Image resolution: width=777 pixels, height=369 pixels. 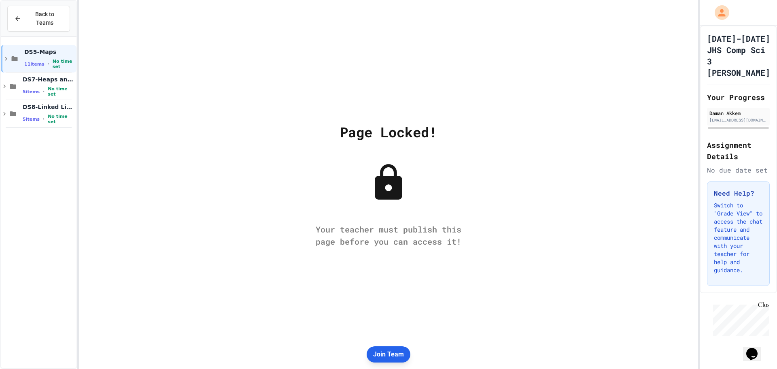 What do you see at coordinates (739, 97) in the screenshot?
I see `h2: Your Progress` at bounding box center [739, 97].